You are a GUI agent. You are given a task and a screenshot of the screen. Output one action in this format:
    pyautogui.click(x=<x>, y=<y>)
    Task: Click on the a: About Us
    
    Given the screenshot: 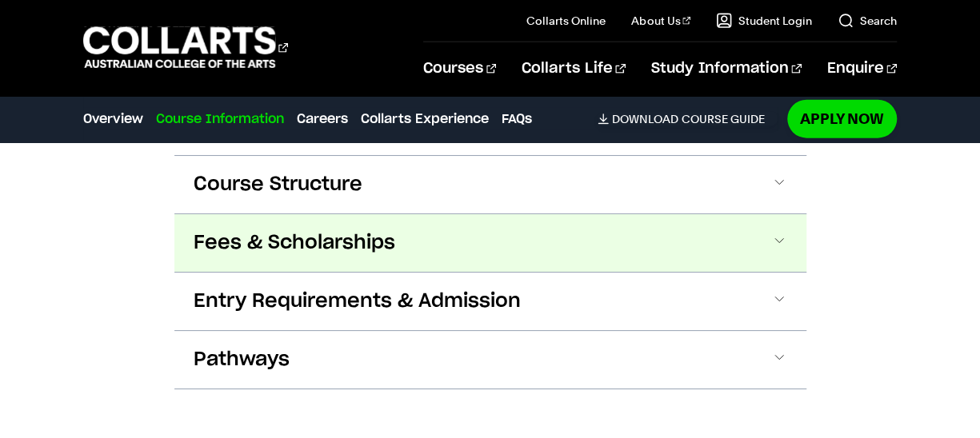 What is the action you would take?
    pyautogui.click(x=661, y=21)
    